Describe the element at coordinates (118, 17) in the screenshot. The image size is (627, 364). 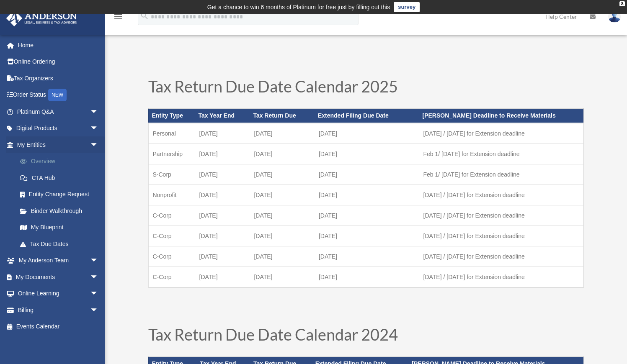
I see `i: menu` at that location.